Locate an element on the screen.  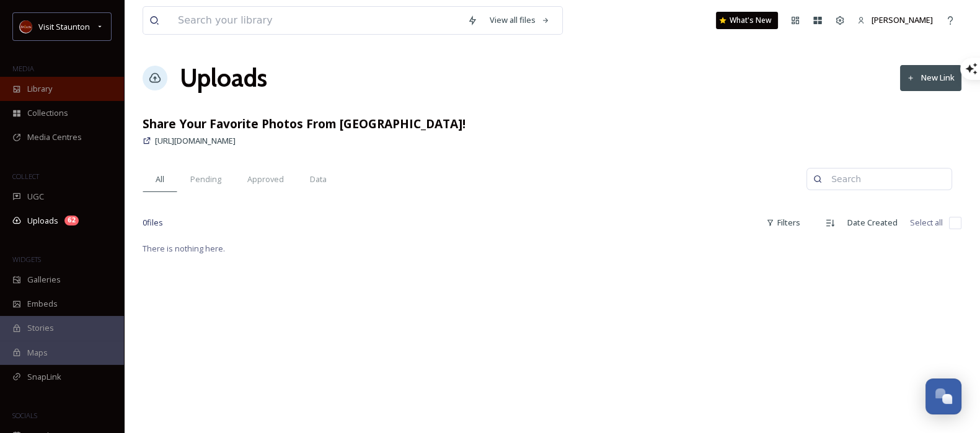
span: Approved is located at coordinates (265, 179).